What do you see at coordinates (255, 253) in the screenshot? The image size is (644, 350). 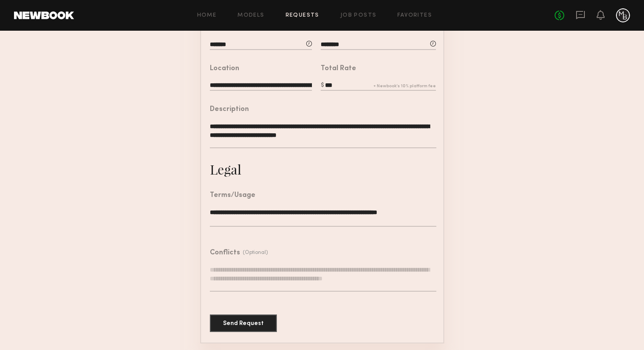 I see `div: (Optional)` at bounding box center [255, 253].